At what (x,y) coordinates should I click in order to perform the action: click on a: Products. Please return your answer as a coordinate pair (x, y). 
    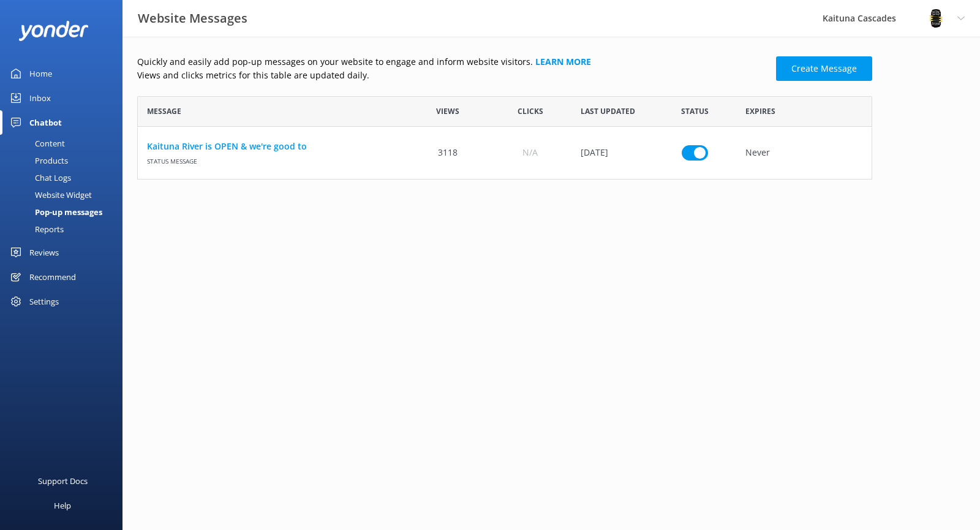
    Looking at the image, I should click on (65, 160).